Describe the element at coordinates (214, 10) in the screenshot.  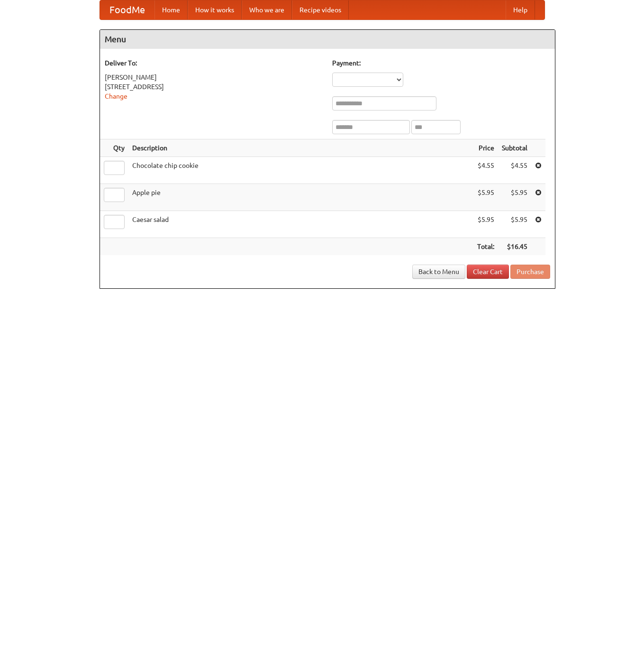
I see `a: How it works` at that location.